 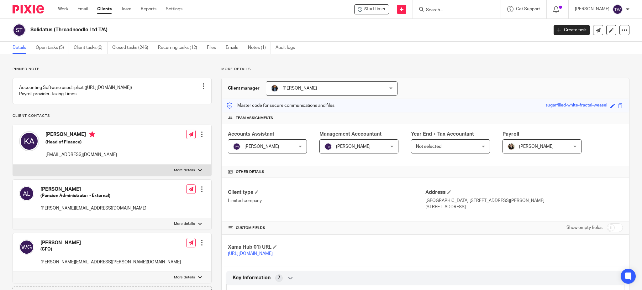 I want to click on a: Notes (1), so click(x=259, y=48).